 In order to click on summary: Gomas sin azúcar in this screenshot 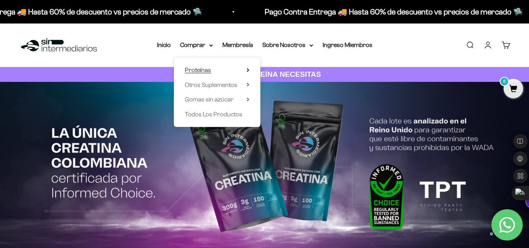, I will do `click(217, 99)`.